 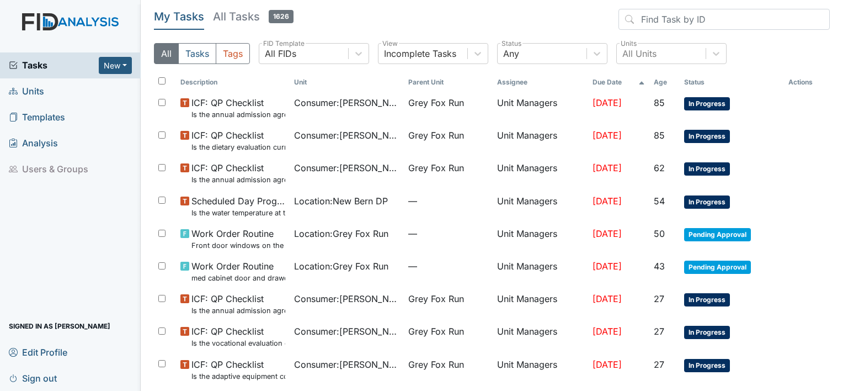 What do you see at coordinates (806, 82) in the screenshot?
I see `th: Actions` at bounding box center [806, 82].